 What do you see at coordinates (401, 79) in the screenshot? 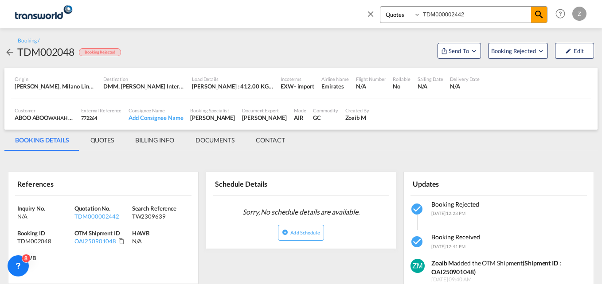
I see `div: Rollable` at bounding box center [401, 79].